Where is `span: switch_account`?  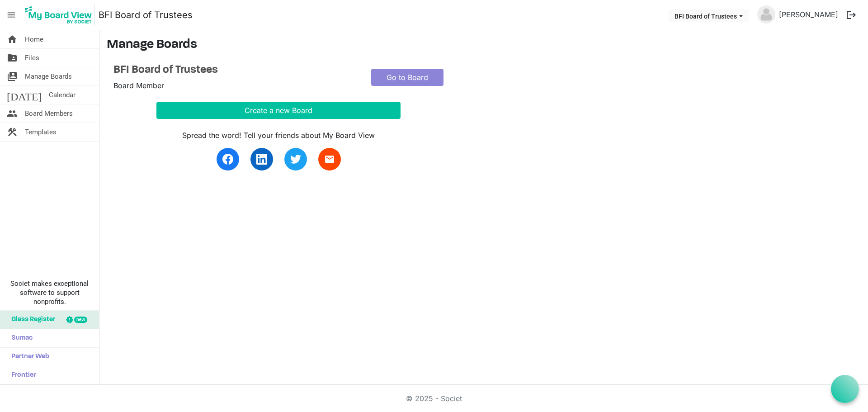 span: switch_account is located at coordinates (12, 77).